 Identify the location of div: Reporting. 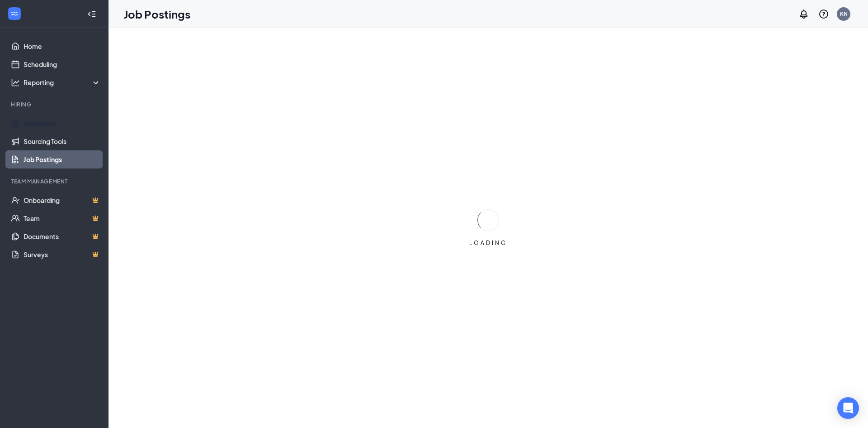
(63, 83).